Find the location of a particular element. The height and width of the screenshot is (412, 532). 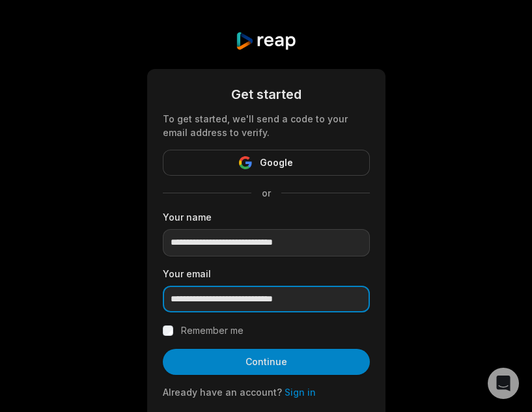

button: Google is located at coordinates (266, 163).